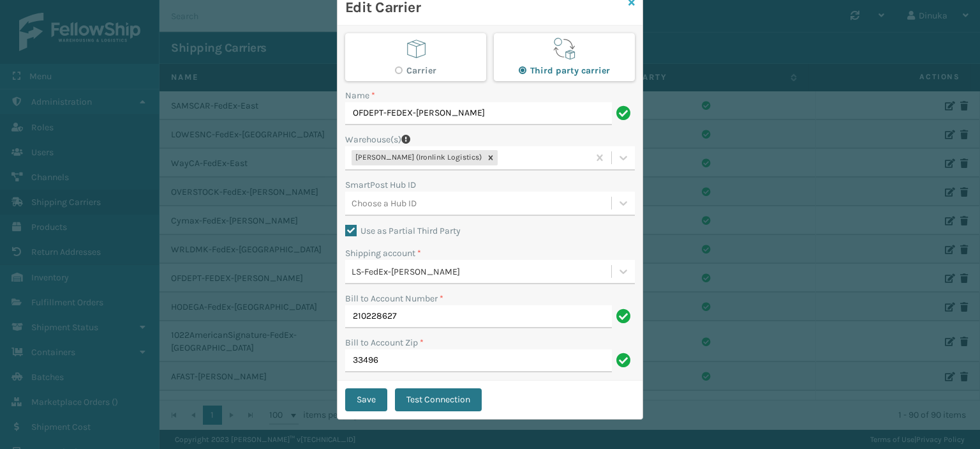  I want to click on label: Bill to Account Zip, so click(385, 342).